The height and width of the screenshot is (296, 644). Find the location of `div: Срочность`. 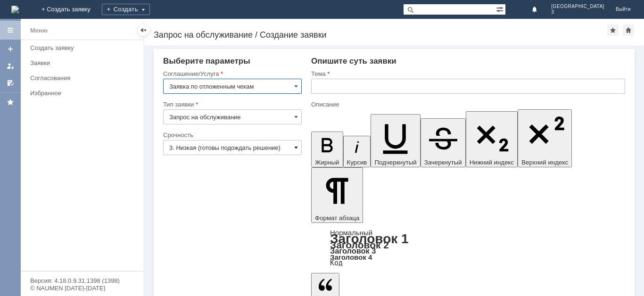

div: Срочность is located at coordinates (232, 135).